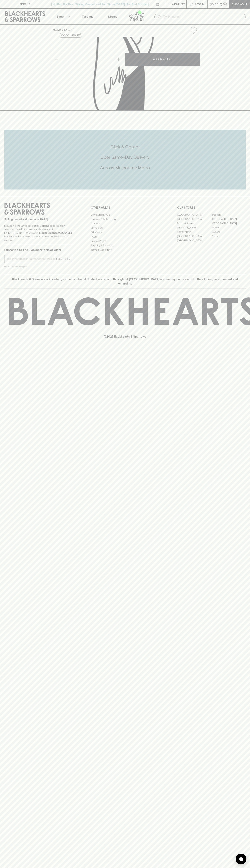 This screenshot has height=868, width=250. Describe the element at coordinates (25, 4) in the screenshot. I see `p: FIND US` at that location.